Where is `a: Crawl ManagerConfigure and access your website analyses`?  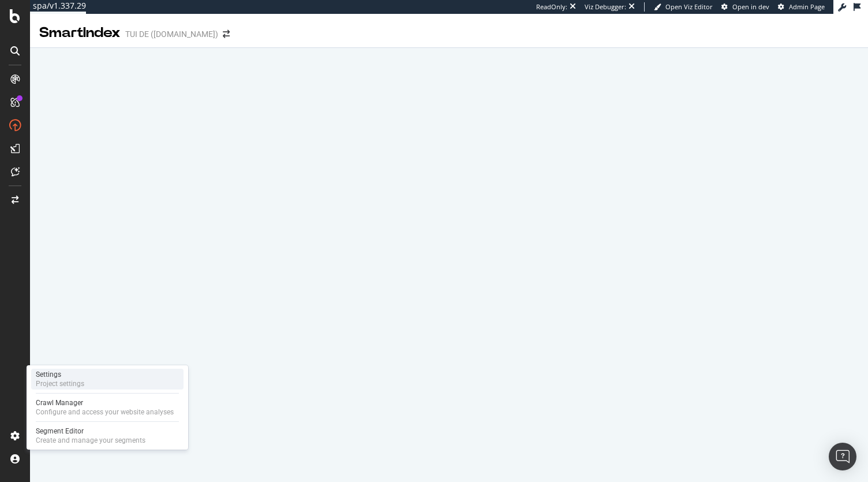 a: Crawl ManagerConfigure and access your website analyses is located at coordinates (107, 407).